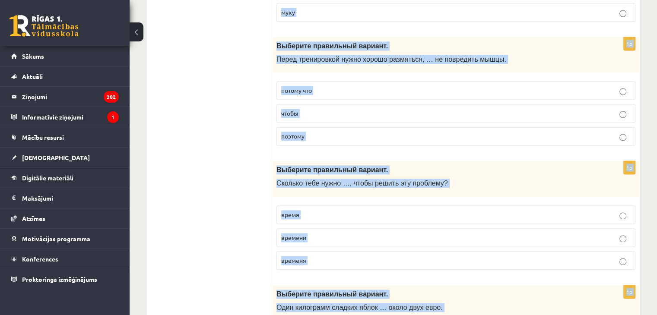 The image size is (657, 315). What do you see at coordinates (70, 117) in the screenshot?
I see `legend: Informatīvie ziņojumi` at bounding box center [70, 117].